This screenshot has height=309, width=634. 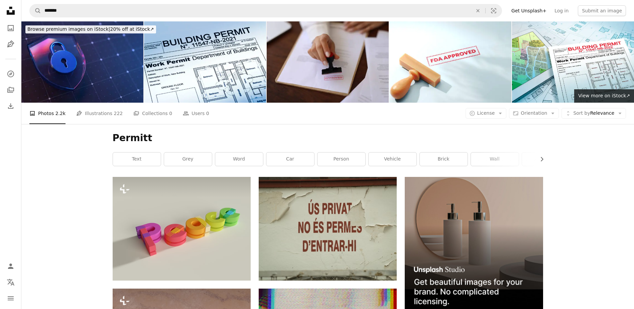 What do you see at coordinates (11, 74) in the screenshot?
I see `a: Explore` at bounding box center [11, 74].